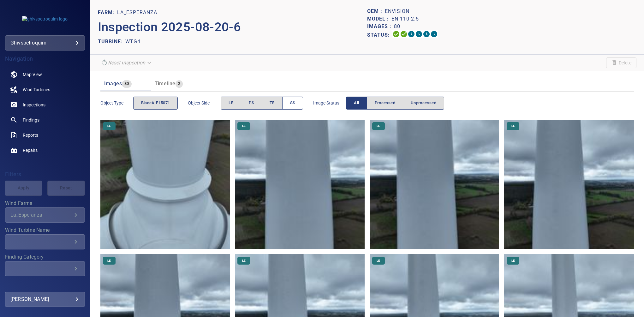  I want to click on label: Finding Category, so click(45, 257).